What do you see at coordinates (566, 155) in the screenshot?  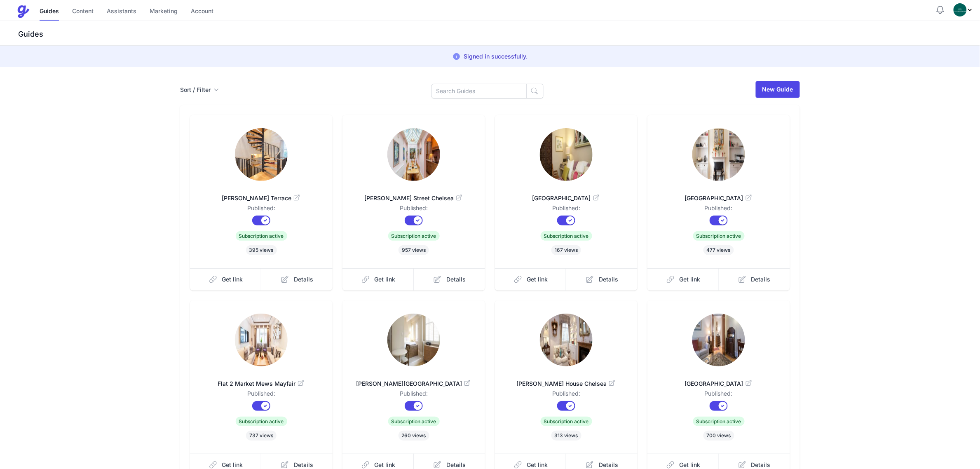 I see `img: 9b5v0ir1hdq8hllsqeesm40py5rd` at bounding box center [566, 155].